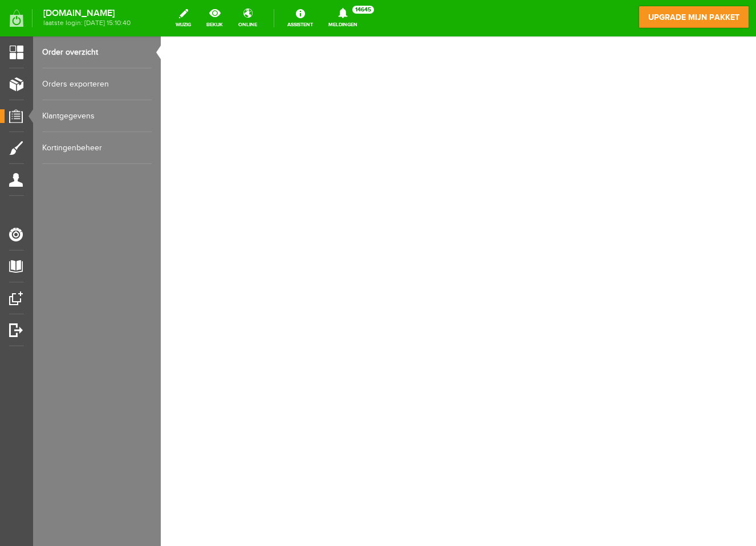 The image size is (756, 546). Describe the element at coordinates (97, 53) in the screenshot. I see `a: Order overzicht` at that location.